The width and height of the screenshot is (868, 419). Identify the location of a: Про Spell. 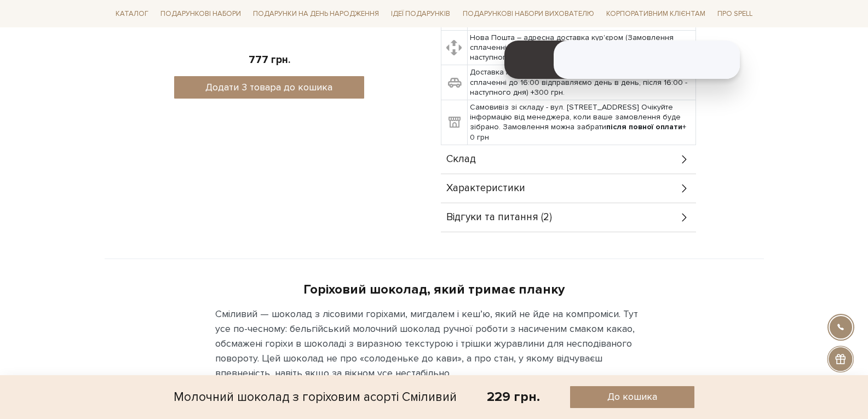
(735, 13).